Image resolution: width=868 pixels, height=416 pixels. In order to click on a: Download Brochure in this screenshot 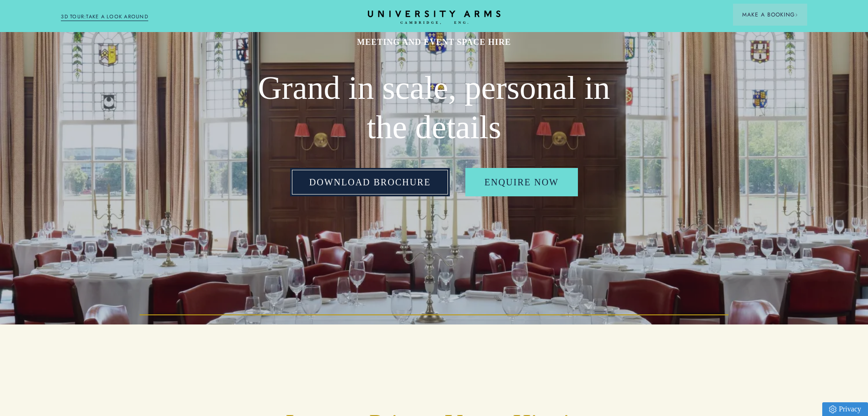, I will do `click(370, 182)`.